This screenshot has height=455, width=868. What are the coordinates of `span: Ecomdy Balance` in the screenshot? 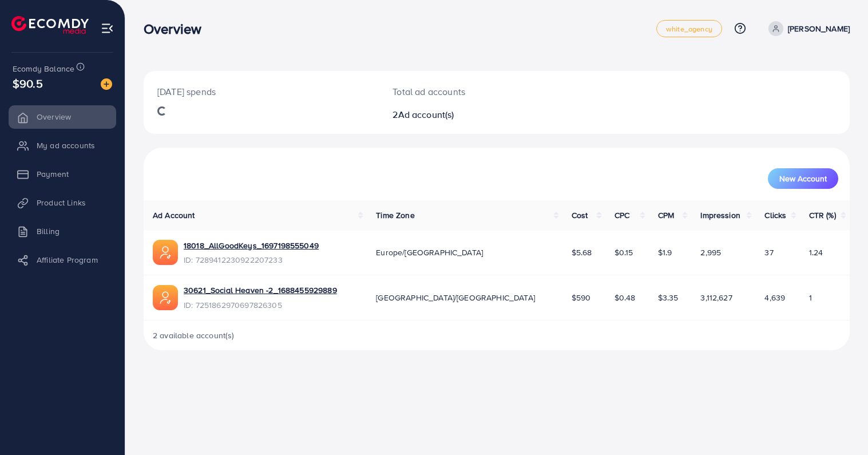 It's located at (43, 68).